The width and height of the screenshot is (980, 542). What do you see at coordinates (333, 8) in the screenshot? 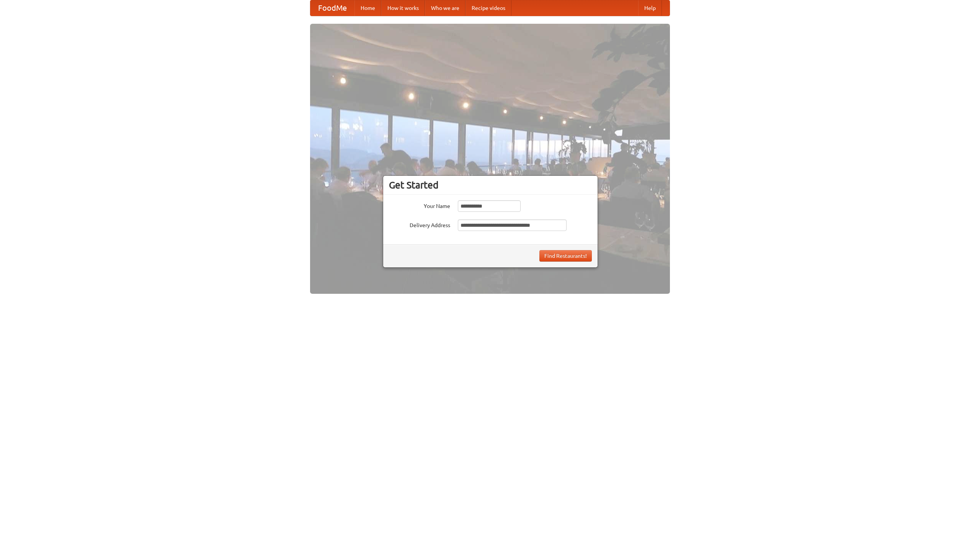
I see `a: FoodMe` at bounding box center [333, 8].